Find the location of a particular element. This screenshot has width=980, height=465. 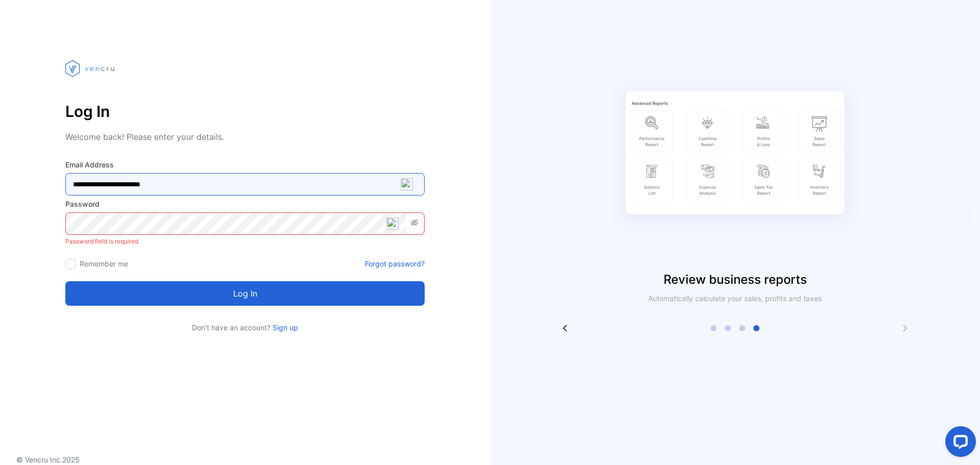

p: Welcome back! Please enter your details. is located at coordinates (245, 137).